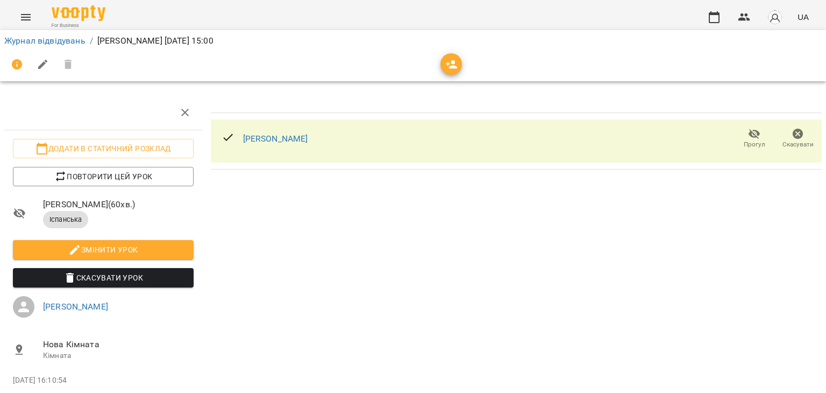 The image size is (826, 393). What do you see at coordinates (798, 144) in the screenshot?
I see `span: Скасувати` at bounding box center [798, 144].